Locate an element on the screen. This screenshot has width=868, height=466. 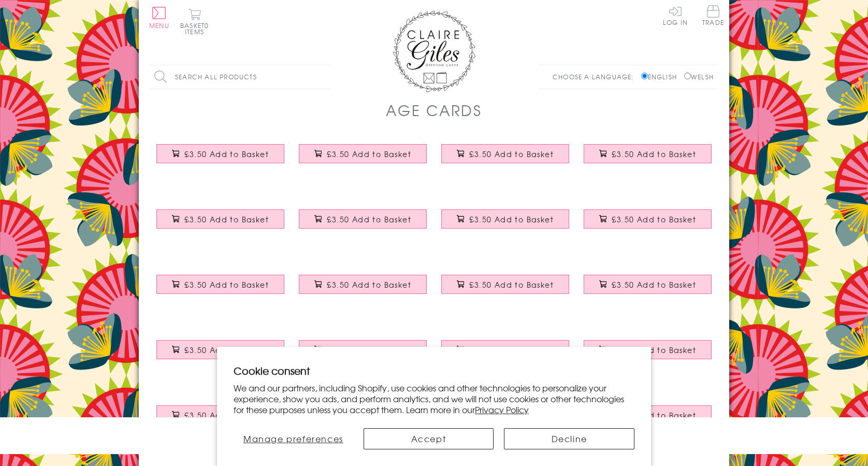
a: Birthday Card, Age 13 Boy, Happy 13th Birthday, Embellished with a padded star £3.50 Add to Basket is located at coordinates (363, 159).